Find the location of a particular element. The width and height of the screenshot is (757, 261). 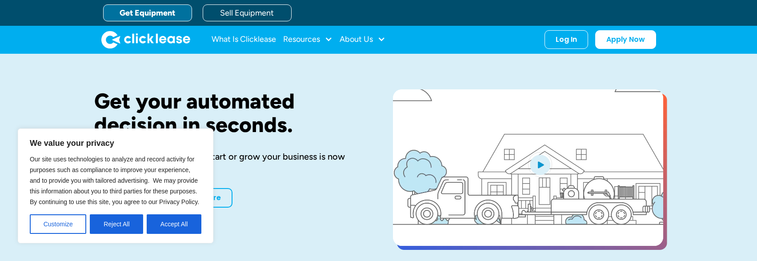

button: Customize is located at coordinates (58, 224).